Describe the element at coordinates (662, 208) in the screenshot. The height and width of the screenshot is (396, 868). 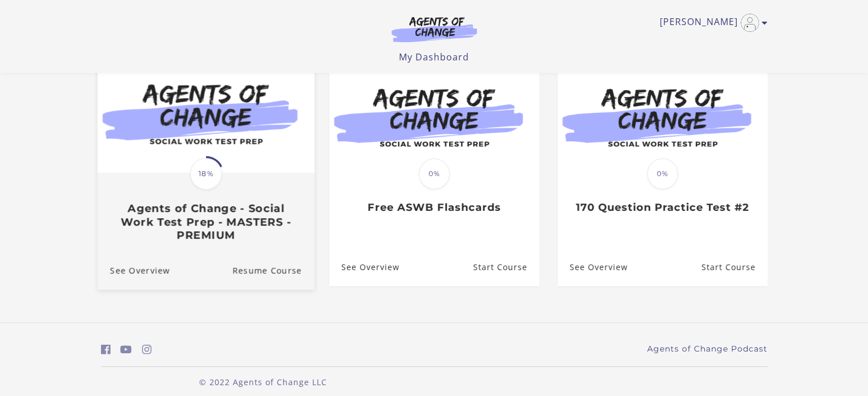
I see `h3: 170 Question Practice Test #2` at that location.